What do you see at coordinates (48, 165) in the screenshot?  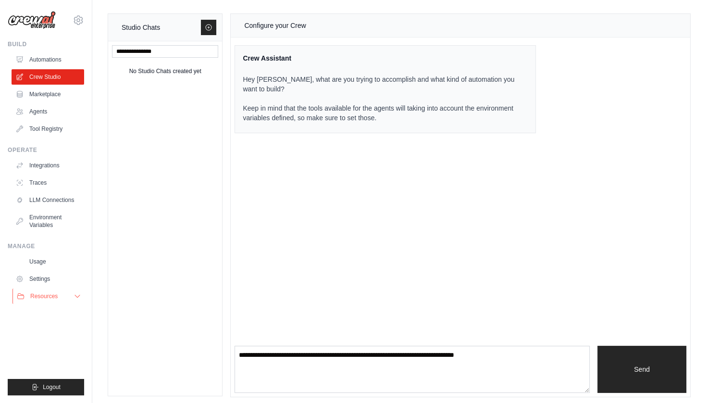 I see `a: Integrations` at bounding box center [48, 165].